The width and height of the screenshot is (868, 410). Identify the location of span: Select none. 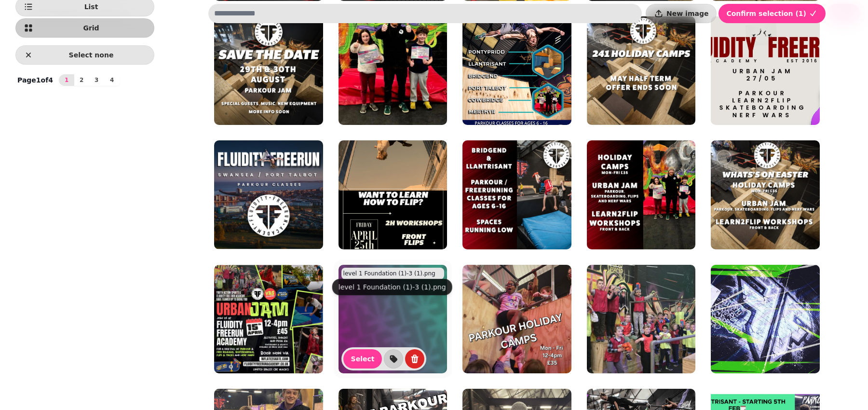
(91, 55).